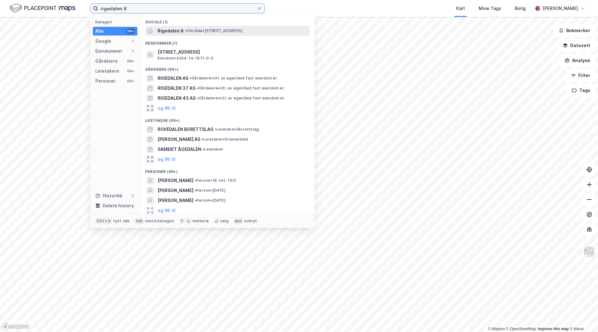  I want to click on span: Eiendom • 4204-14-1871-0-0, so click(185, 58).